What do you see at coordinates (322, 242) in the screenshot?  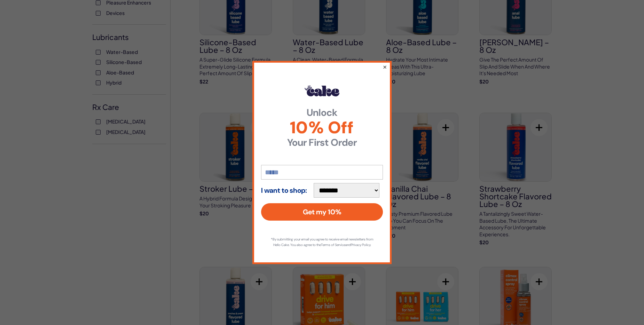 I see `p: *By submitting your email you agree to receive email newsletters from Hello Cake. You also agree ...` at bounding box center [322, 242].